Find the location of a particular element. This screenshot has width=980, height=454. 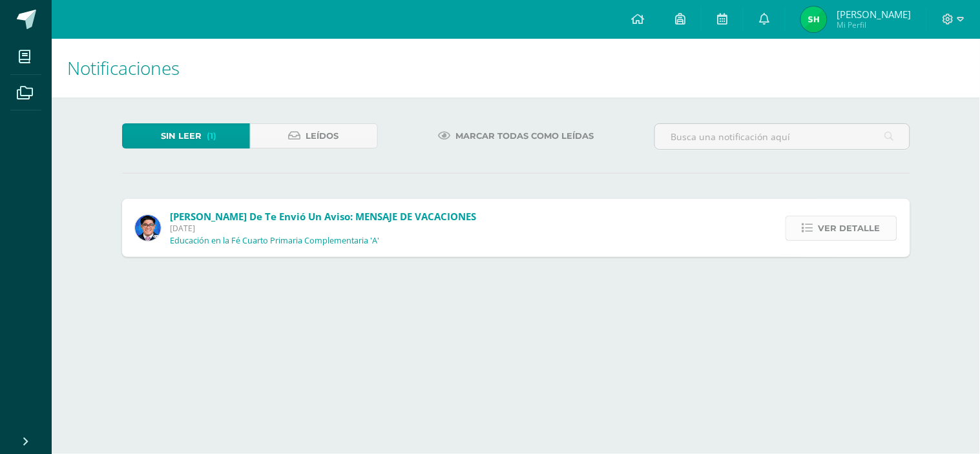

span: Ver detalle is located at coordinates (849, 228).